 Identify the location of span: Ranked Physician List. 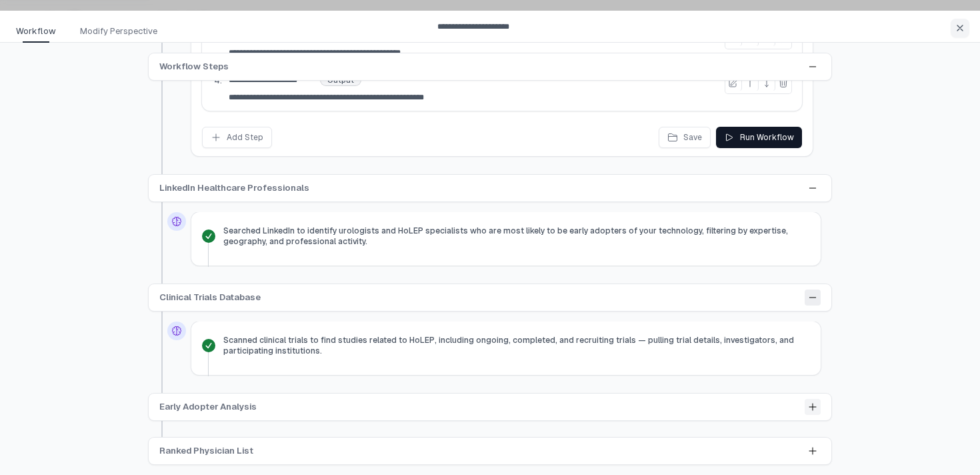
(206, 451).